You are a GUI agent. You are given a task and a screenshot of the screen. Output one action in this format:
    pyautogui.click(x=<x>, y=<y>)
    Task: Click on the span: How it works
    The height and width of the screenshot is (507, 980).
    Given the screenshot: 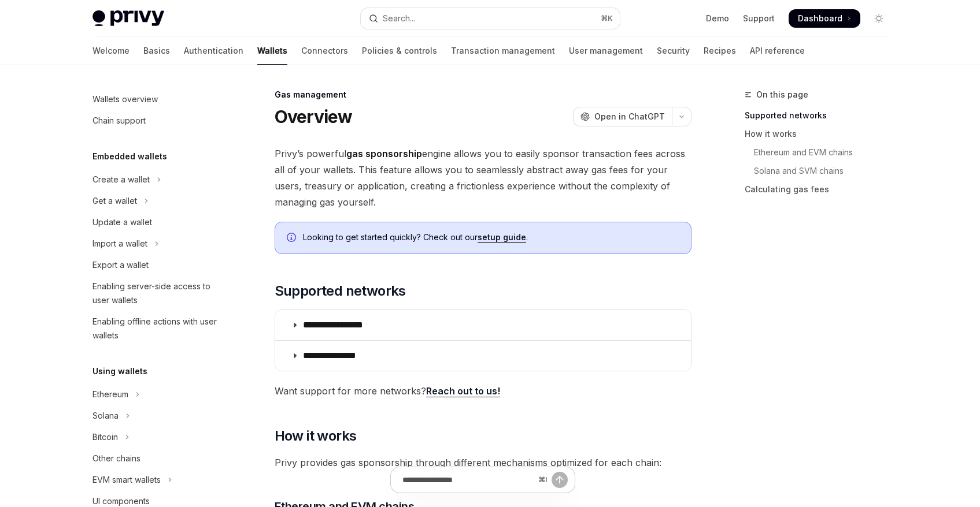 What is the action you would take?
    pyautogui.click(x=316, y=437)
    